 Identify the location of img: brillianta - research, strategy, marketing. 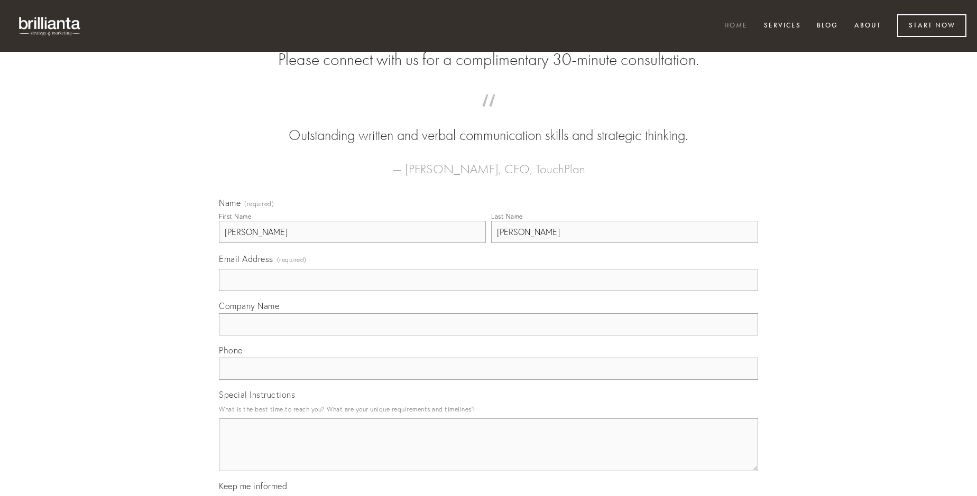
(50, 26).